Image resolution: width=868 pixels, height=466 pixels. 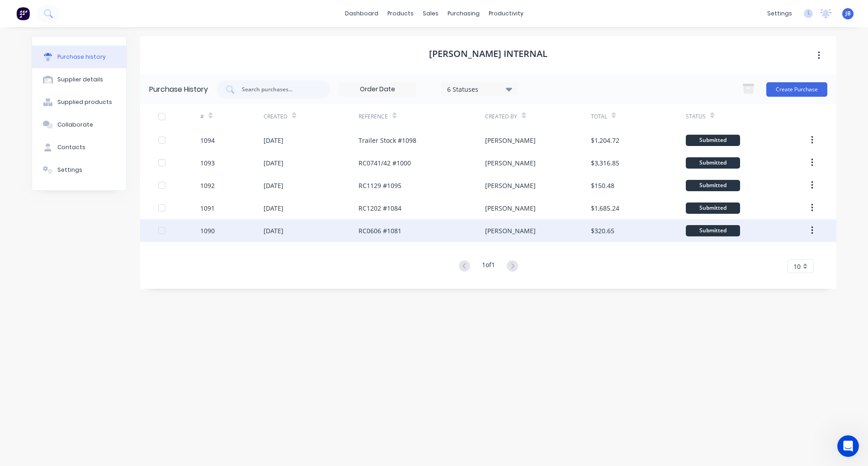 What do you see at coordinates (797, 266) in the screenshot?
I see `span: 10` at bounding box center [797, 266].